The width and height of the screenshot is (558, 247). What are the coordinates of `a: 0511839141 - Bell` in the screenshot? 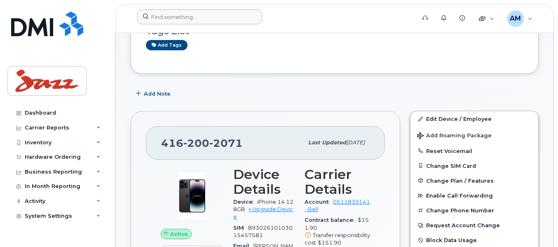 It's located at (337, 205).